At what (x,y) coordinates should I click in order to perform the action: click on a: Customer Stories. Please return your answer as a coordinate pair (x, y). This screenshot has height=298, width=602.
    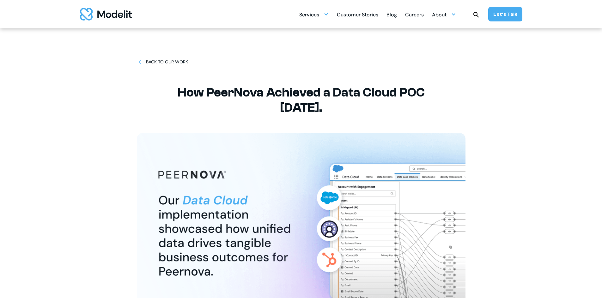
    Looking at the image, I should click on (357, 14).